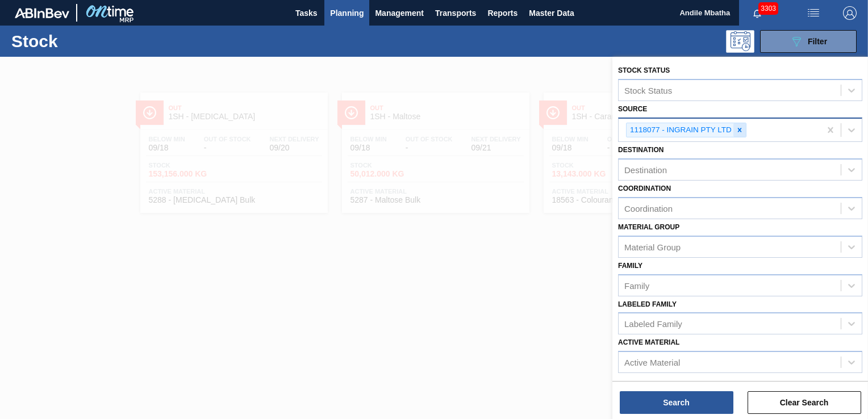  I want to click on span: Tasks, so click(306, 13).